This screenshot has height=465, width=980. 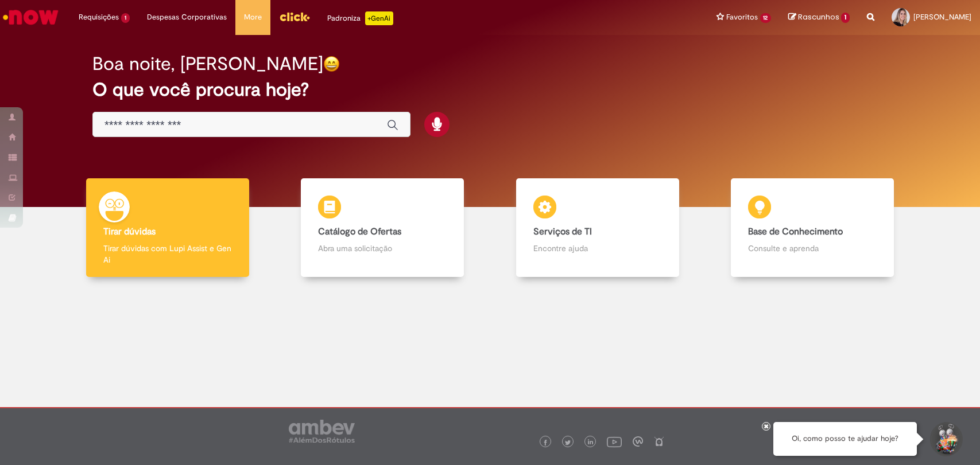 What do you see at coordinates (186, 18) in the screenshot?
I see `span: Despesas Corporativas` at bounding box center [186, 18].